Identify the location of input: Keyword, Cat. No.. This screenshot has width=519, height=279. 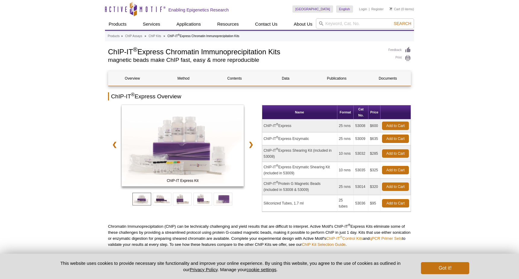
(365, 24).